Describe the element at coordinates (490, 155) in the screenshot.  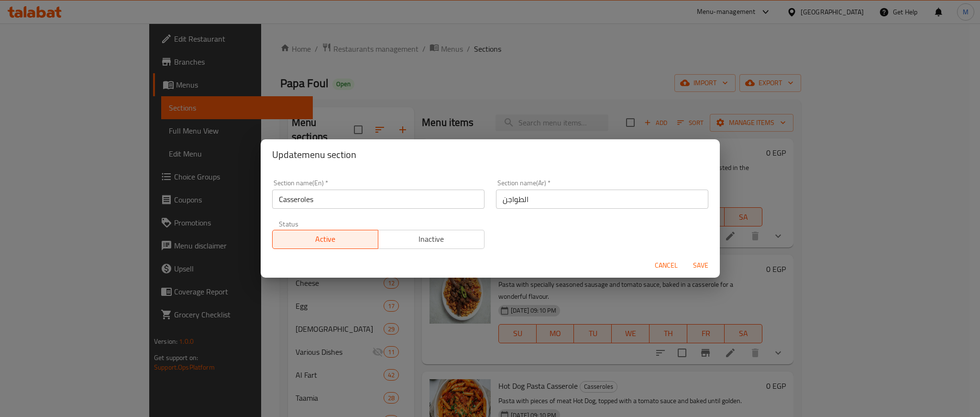
I see `h2: Update menu section` at that location.